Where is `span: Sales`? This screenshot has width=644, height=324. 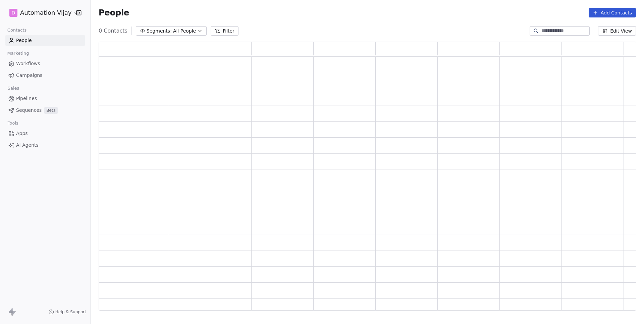 span: Sales is located at coordinates (14, 88).